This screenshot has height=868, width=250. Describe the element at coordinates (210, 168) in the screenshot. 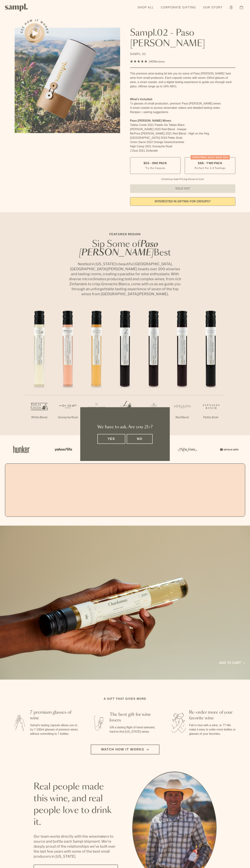

I see `small: Perfect For 2-4 Tastings` at that location.